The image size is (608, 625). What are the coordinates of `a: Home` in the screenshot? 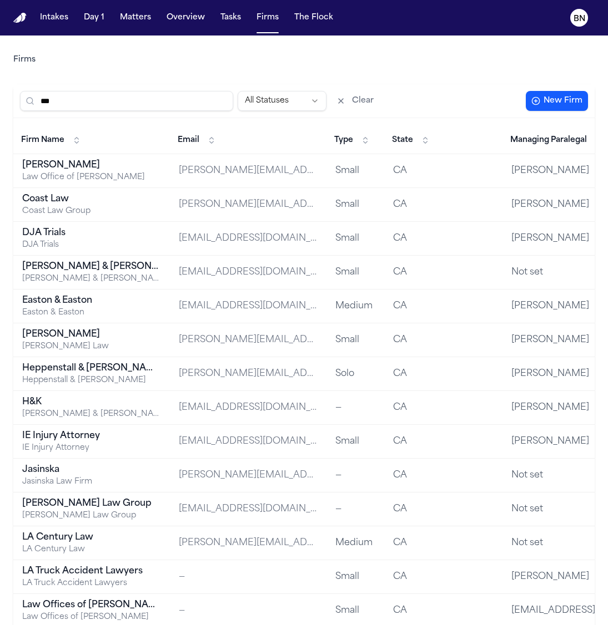 It's located at (20, 18).